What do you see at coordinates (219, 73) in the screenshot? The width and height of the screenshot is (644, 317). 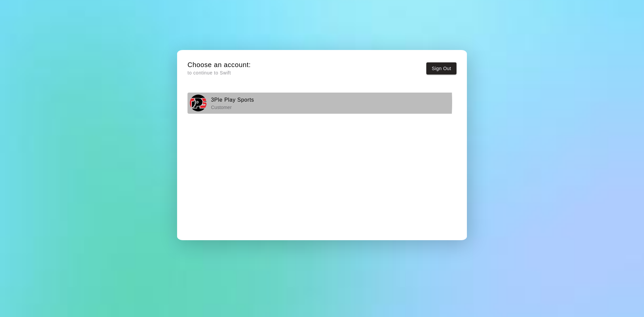 I see `p: to continue to Swift` at bounding box center [219, 73].